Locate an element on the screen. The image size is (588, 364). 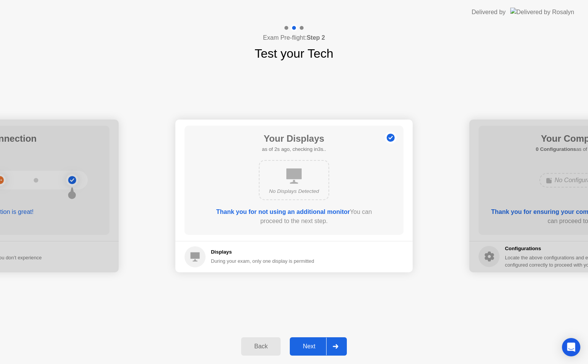
div: Open Intercom Messenger is located at coordinates (570, 347).